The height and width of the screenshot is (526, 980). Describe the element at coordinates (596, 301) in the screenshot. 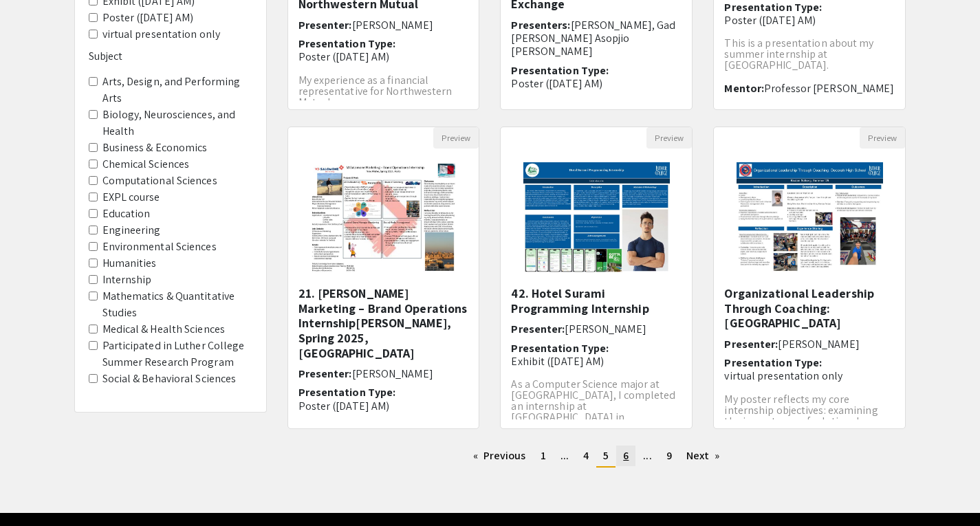

I see `h5: 42. Hotel Surami Programming Internship` at that location.